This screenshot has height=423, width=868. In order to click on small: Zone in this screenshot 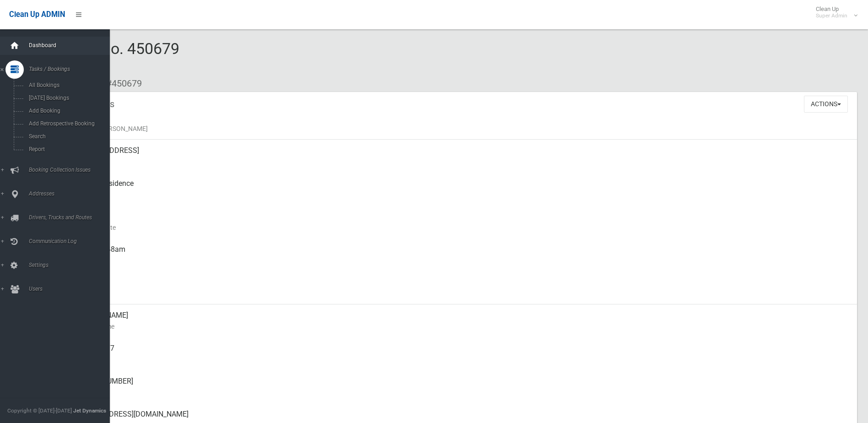, I will do `click(461, 293)`.